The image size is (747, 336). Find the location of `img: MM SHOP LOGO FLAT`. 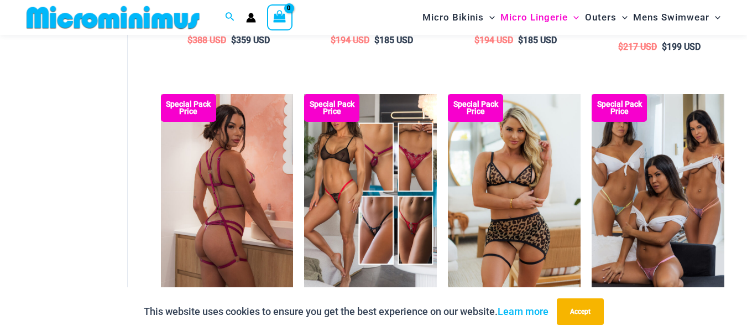

img: MM SHOP LOGO FLAT is located at coordinates (113, 17).